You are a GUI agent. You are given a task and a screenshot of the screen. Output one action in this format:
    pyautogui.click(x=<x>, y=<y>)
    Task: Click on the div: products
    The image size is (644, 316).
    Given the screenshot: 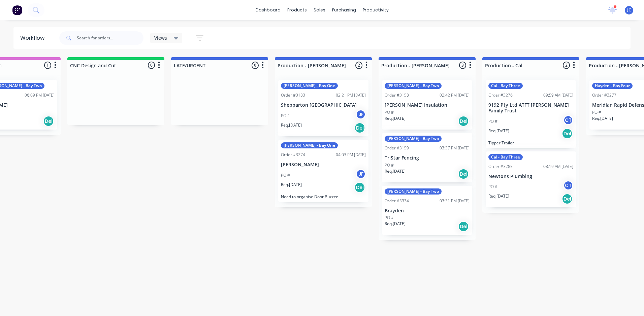 What is the action you would take?
    pyautogui.click(x=297, y=10)
    